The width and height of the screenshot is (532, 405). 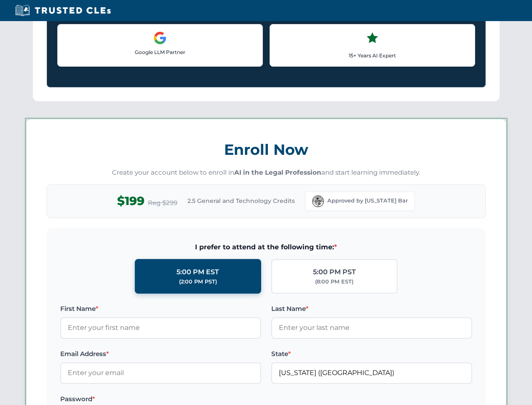 What do you see at coordinates (160, 38) in the screenshot?
I see `img: Google` at bounding box center [160, 38].